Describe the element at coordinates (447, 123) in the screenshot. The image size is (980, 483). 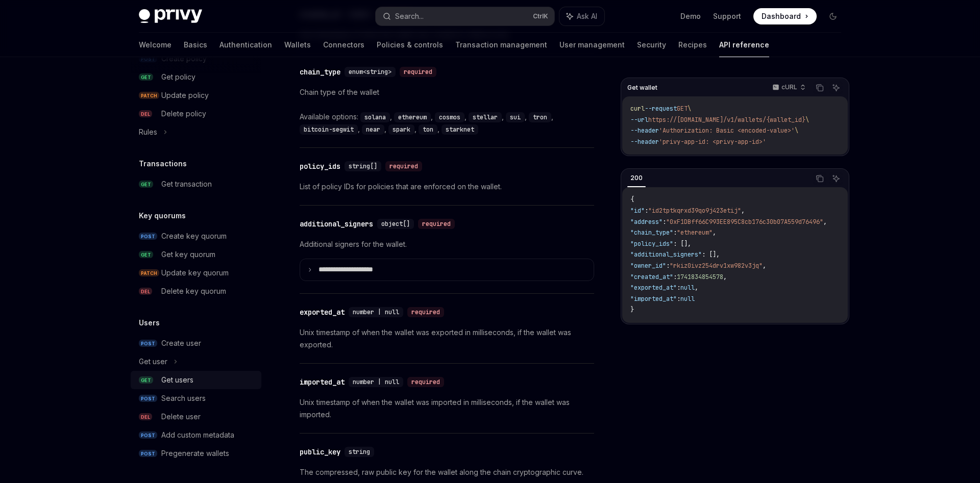
I see `div: Available options:` at that location.